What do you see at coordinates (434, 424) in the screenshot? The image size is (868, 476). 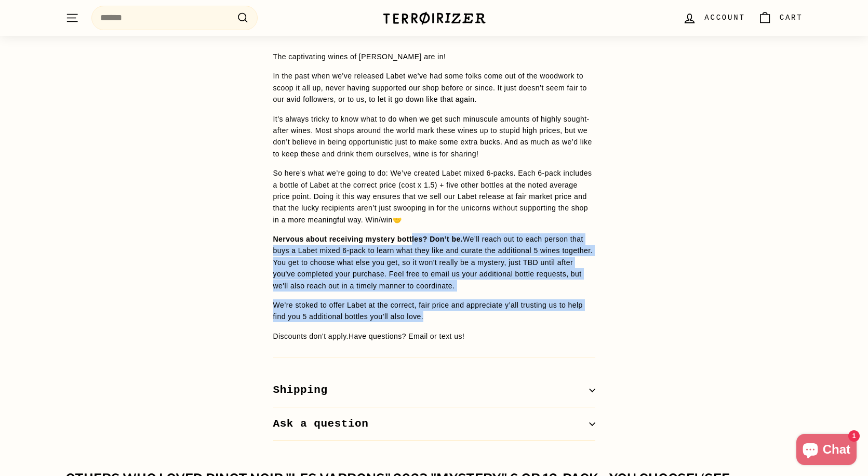 I see `button: Ask a question` at bounding box center [434, 424].